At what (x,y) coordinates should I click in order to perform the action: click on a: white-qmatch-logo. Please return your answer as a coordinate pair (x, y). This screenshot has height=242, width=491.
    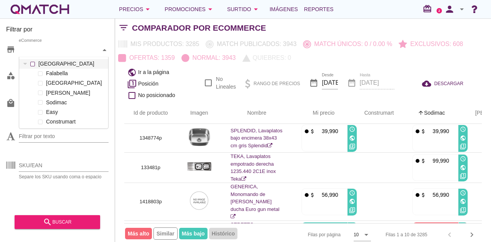
    Looking at the image, I should click on (40, 9).